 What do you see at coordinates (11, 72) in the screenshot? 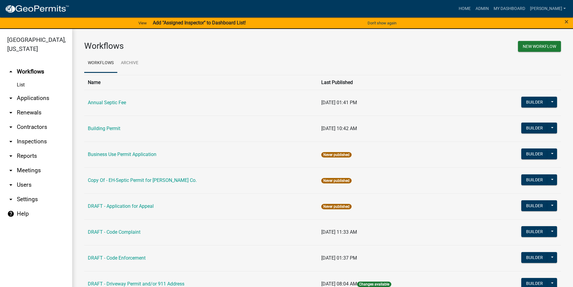
I see `i: arrow_drop_up` at bounding box center [11, 72].